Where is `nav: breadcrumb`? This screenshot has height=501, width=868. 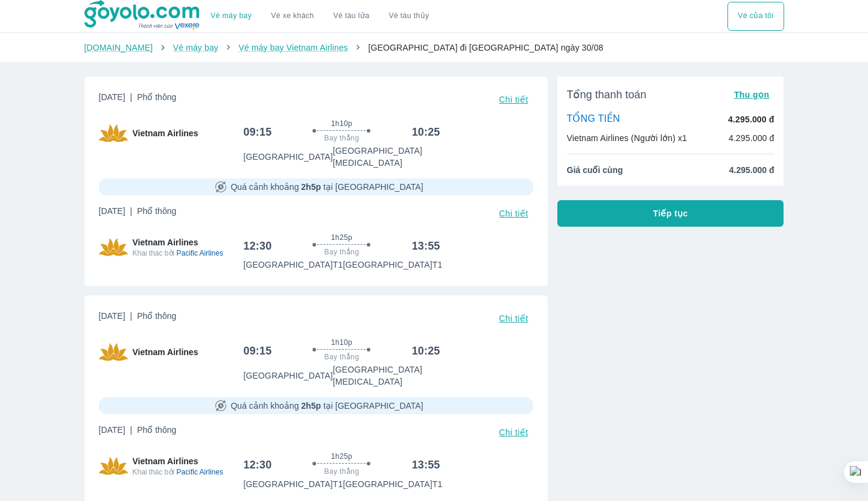 nav: breadcrumb is located at coordinates (435, 48).